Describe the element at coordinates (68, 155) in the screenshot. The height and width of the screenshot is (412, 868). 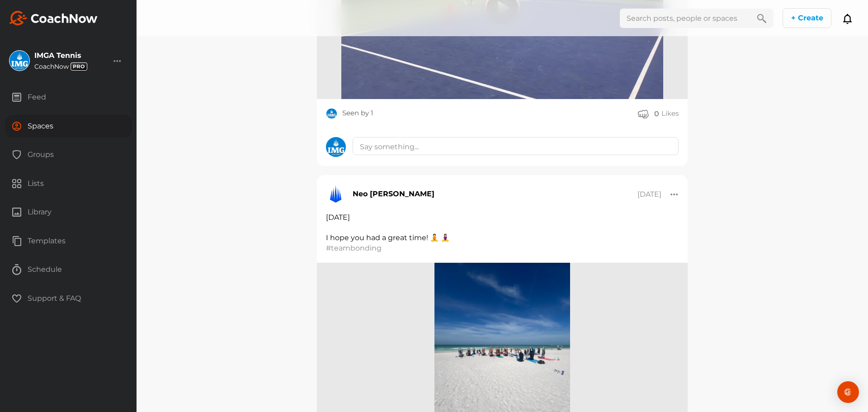
I see `div: Groups` at that location.